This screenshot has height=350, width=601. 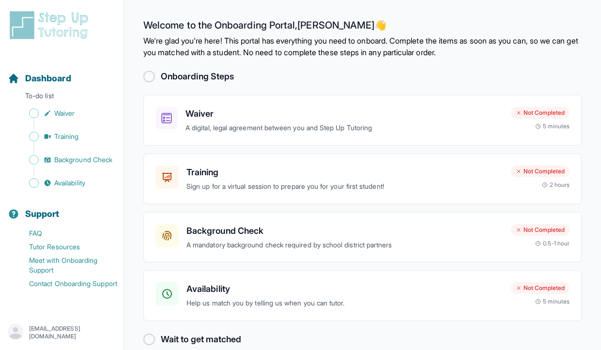 What do you see at coordinates (197, 77) in the screenshot?
I see `h2: Onboarding Steps` at bounding box center [197, 77].